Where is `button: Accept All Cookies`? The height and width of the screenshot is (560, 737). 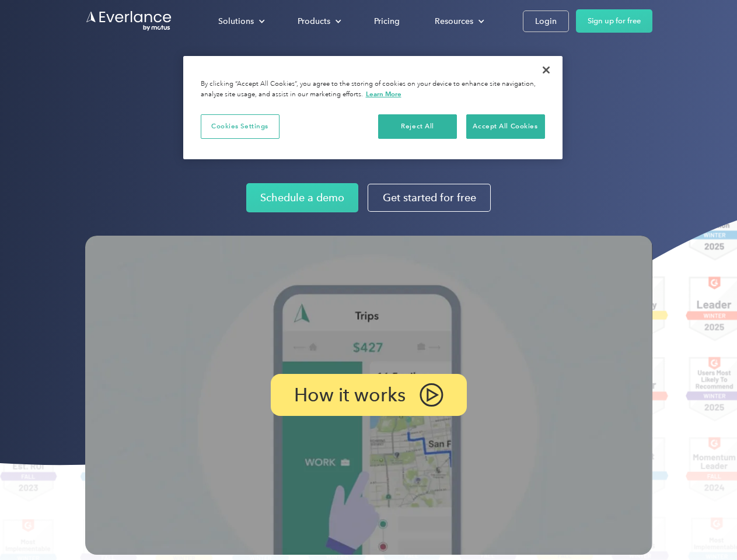 button: Accept All Cookies is located at coordinates (506, 126).